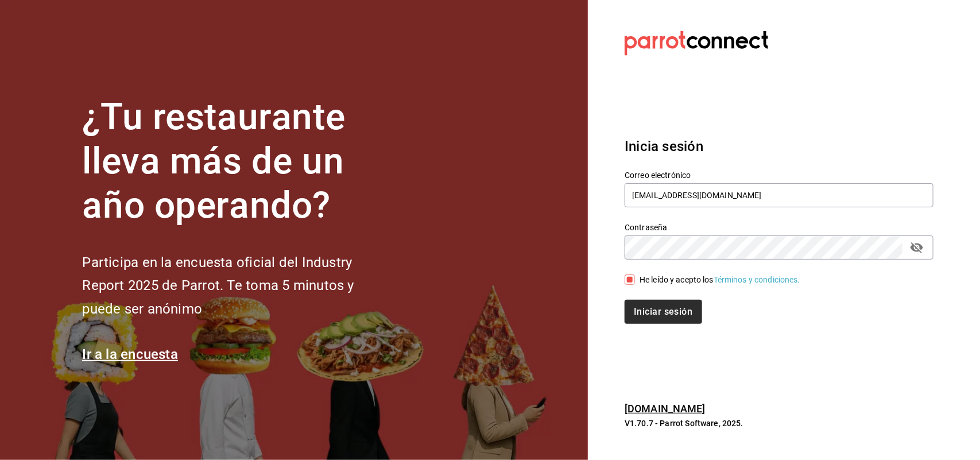 This screenshot has height=460, width=980. What do you see at coordinates (720, 280) in the screenshot?
I see `div: He leído y acepto los` at bounding box center [720, 280].